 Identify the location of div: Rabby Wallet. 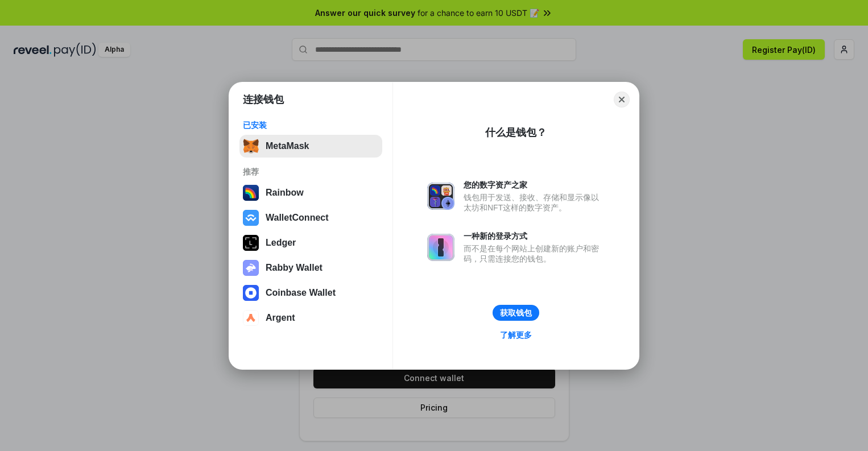
(294, 267).